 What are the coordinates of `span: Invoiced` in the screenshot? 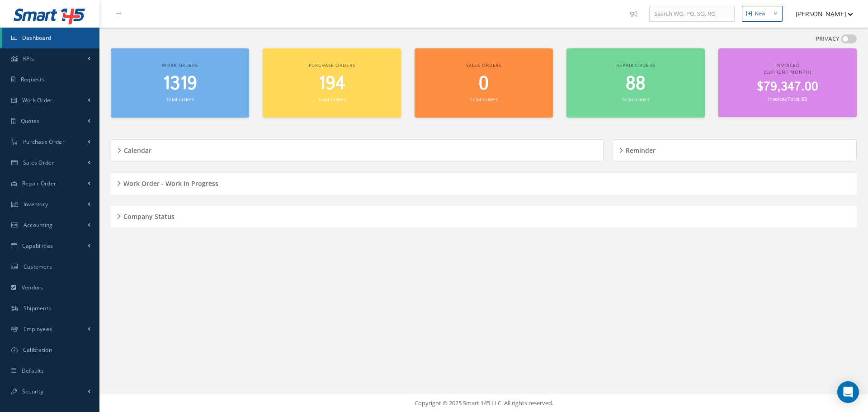 It's located at (787, 65).